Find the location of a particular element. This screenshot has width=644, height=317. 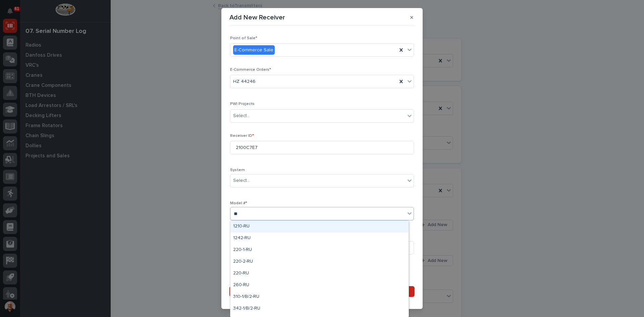

span: System is located at coordinates (237, 170).